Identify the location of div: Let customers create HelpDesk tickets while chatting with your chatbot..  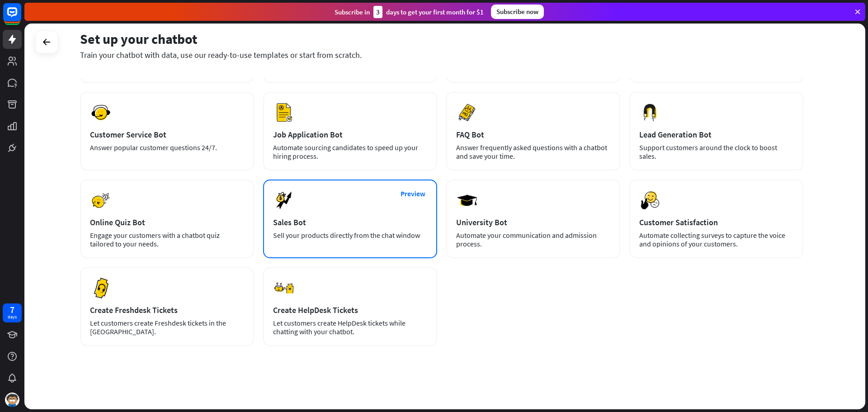
(350, 327).